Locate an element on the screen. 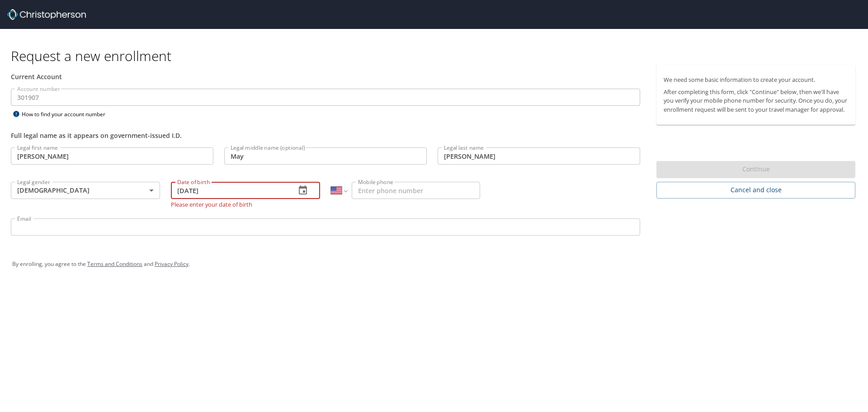 This screenshot has width=868, height=412. div: Current Account is located at coordinates (326, 76).